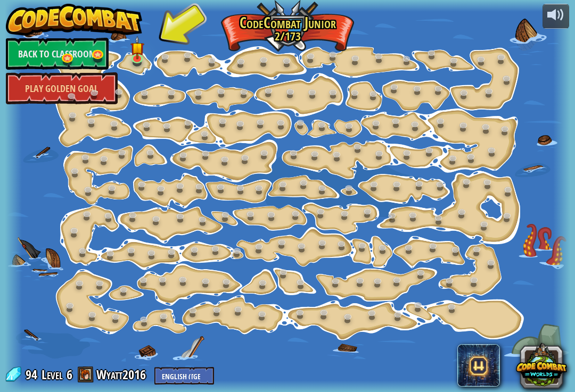 The height and width of the screenshot is (392, 575). Describe the element at coordinates (61, 88) in the screenshot. I see `a: Play Golden Goal` at that location.